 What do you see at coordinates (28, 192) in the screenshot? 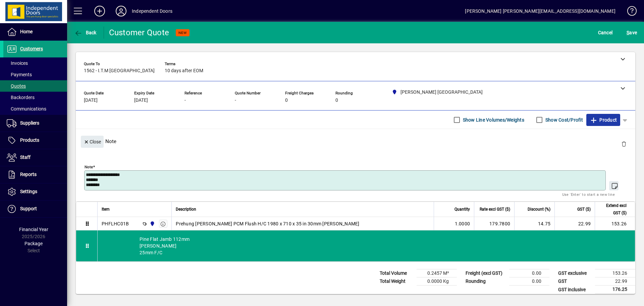
I see `span: Settings` at bounding box center [28, 192].